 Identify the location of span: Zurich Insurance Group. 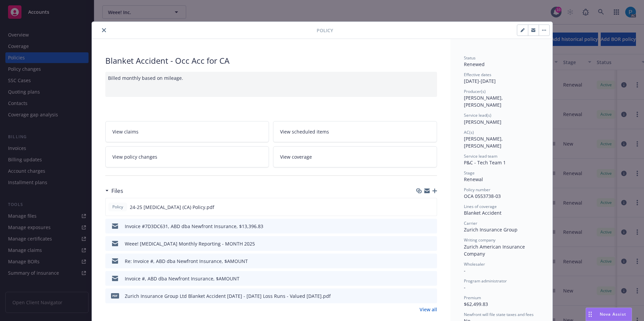
(491, 229).